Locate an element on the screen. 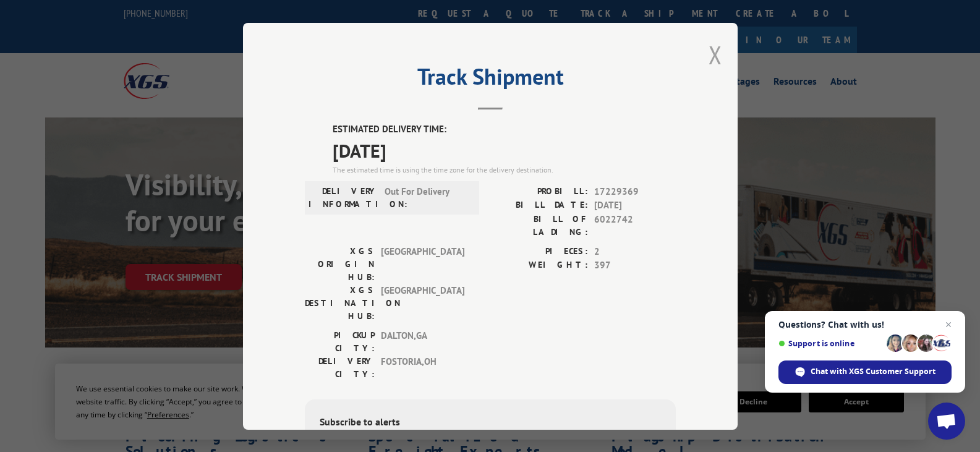 The height and width of the screenshot is (452, 980). span: 2 is located at coordinates (635, 251).